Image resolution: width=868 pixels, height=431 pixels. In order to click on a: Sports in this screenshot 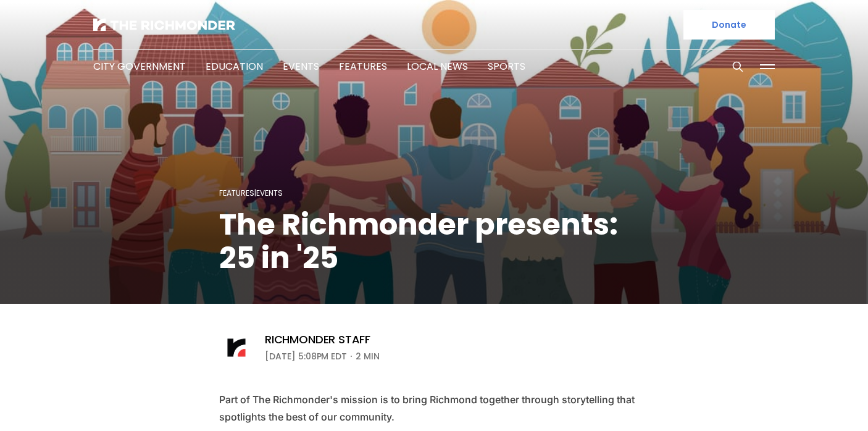, I will do `click(507, 66)`.